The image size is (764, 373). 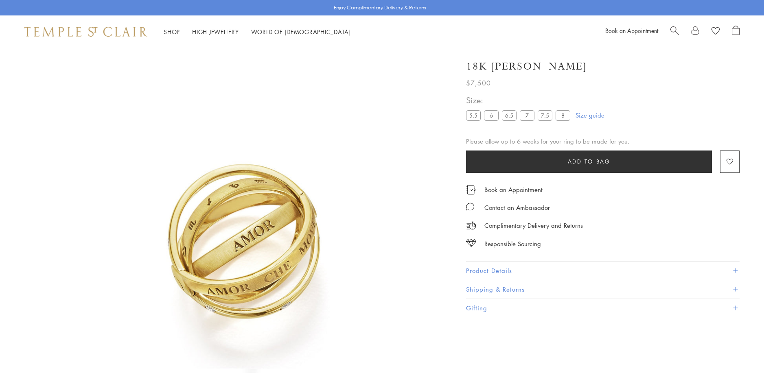 What do you see at coordinates (716, 32) in the screenshot?
I see `a: View Wishlist` at bounding box center [716, 32].